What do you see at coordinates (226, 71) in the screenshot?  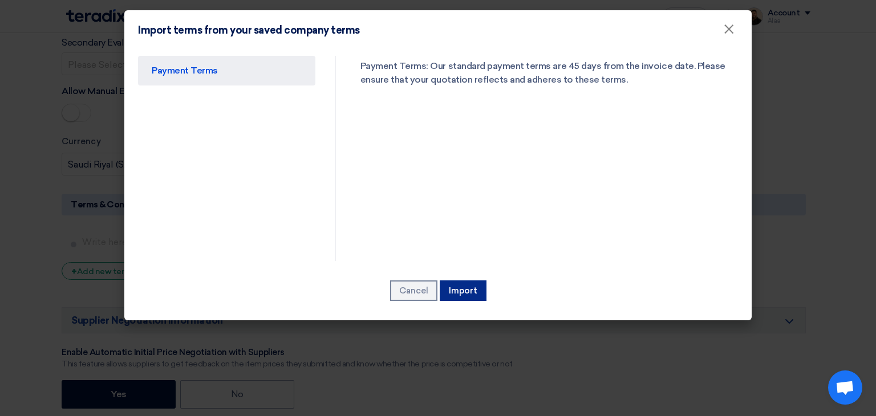 I see `a: Payment Terms` at bounding box center [226, 71].